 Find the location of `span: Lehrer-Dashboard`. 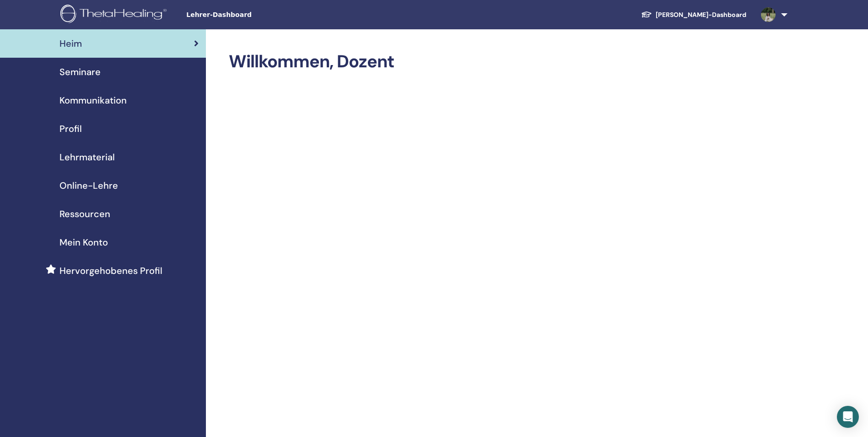

span: Lehrer-Dashboard is located at coordinates (255, 14).